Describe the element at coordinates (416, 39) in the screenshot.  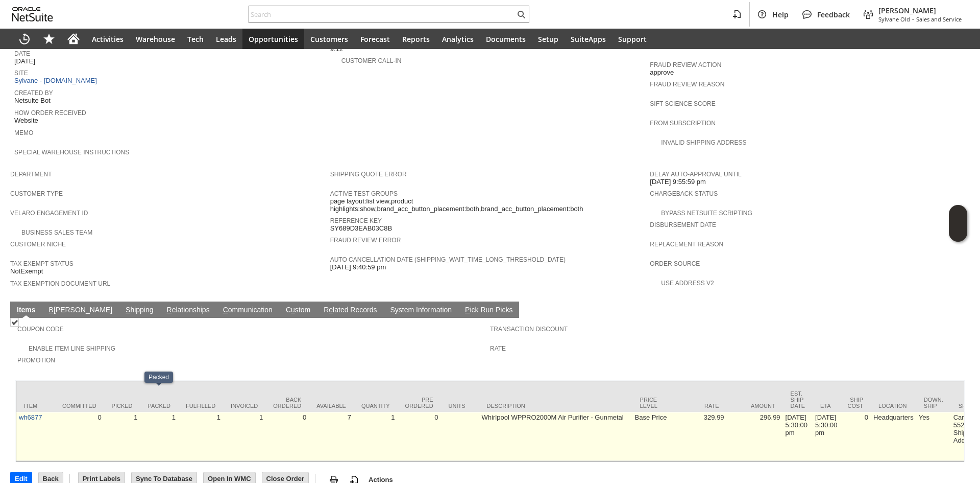
I see `span: Reports` at that location.